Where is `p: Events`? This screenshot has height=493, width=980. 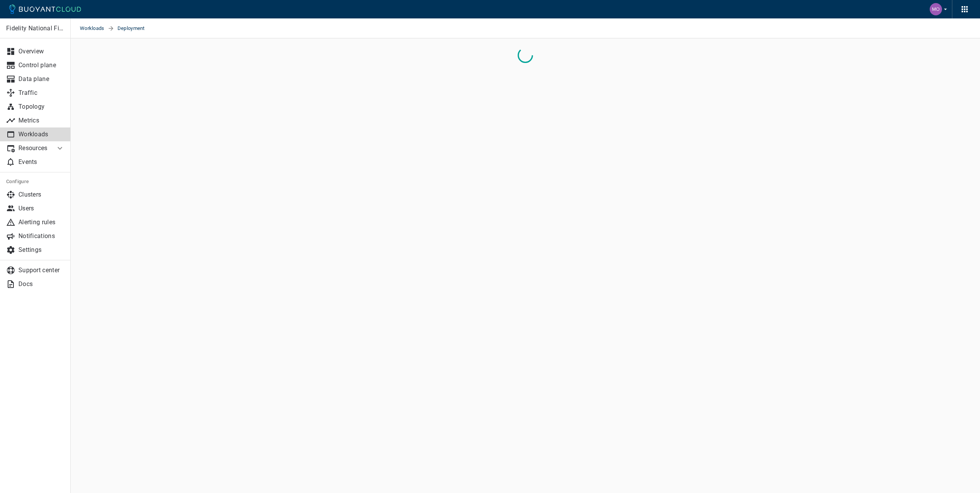 p: Events is located at coordinates (42, 162).